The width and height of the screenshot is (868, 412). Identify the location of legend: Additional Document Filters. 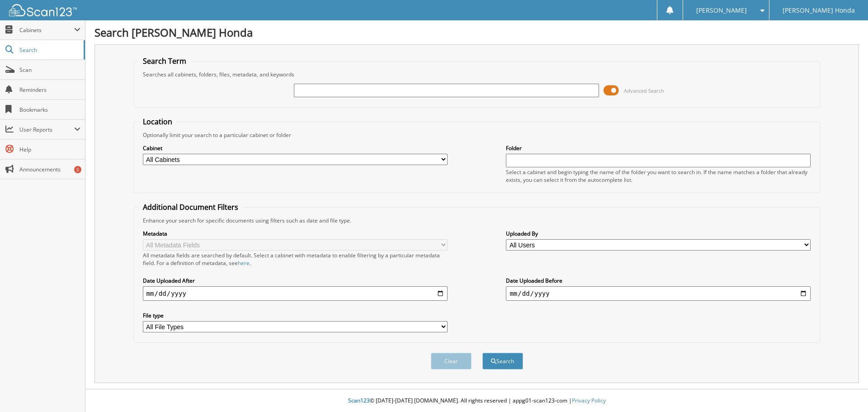
(190, 207).